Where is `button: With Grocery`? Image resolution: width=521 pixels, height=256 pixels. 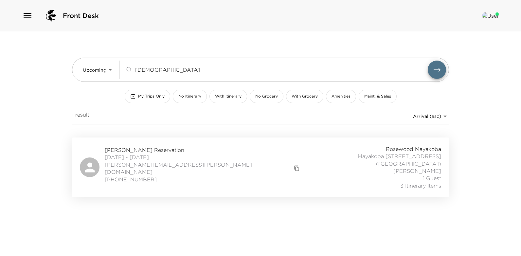
button: With Grocery is located at coordinates (305, 96).